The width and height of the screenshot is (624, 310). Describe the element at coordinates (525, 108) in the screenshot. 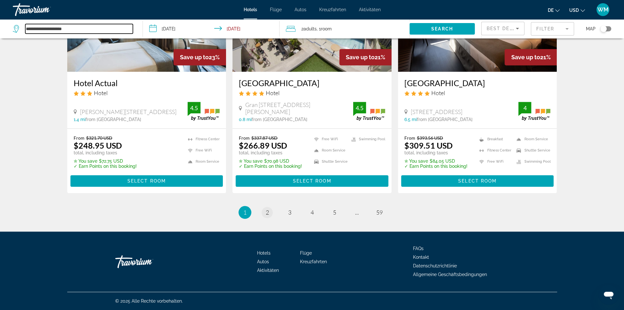

I see `div: 4` at that location.